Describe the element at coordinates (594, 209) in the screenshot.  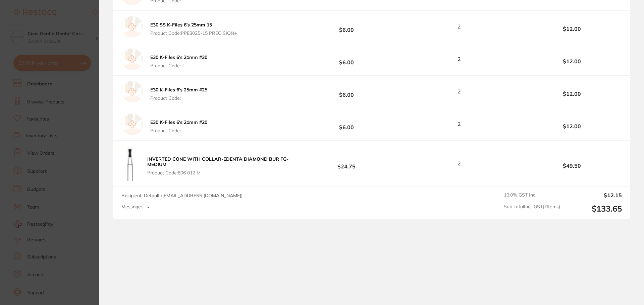
I see `output: $133.65` at that location.